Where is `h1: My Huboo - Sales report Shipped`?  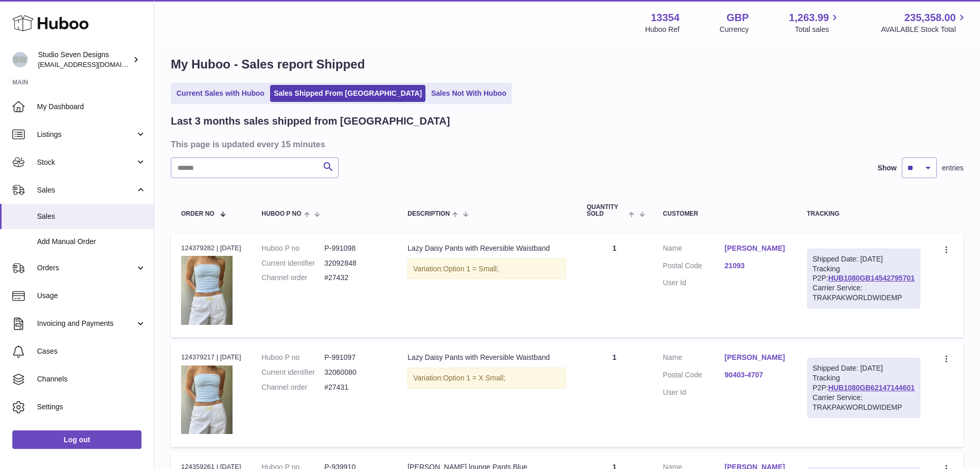
h1: My Huboo - Sales report Shipped is located at coordinates (567, 64).